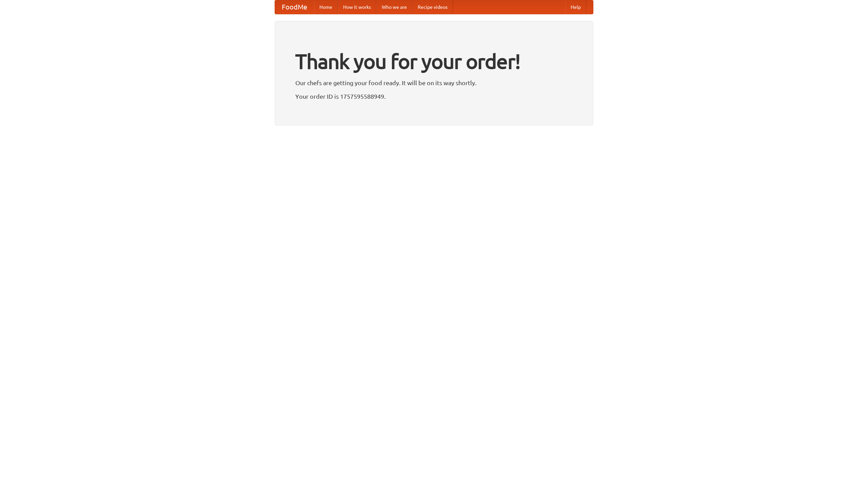 The image size is (868, 480). I want to click on a: Help, so click(576, 7).